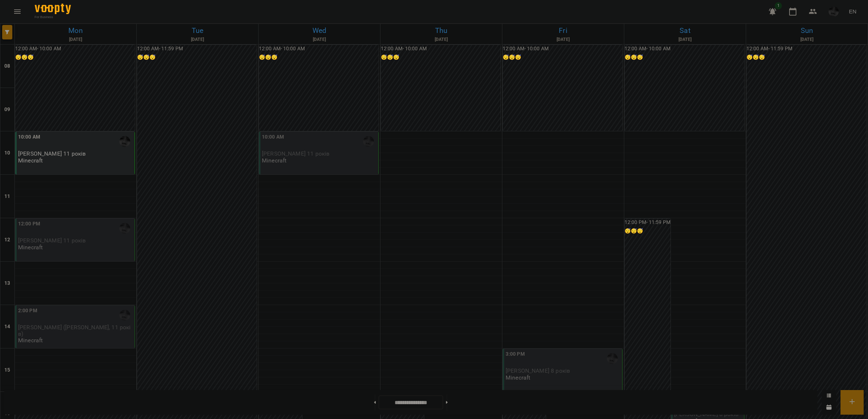  Describe the element at coordinates (564, 30) in the screenshot. I see `h6: Fri` at that location.